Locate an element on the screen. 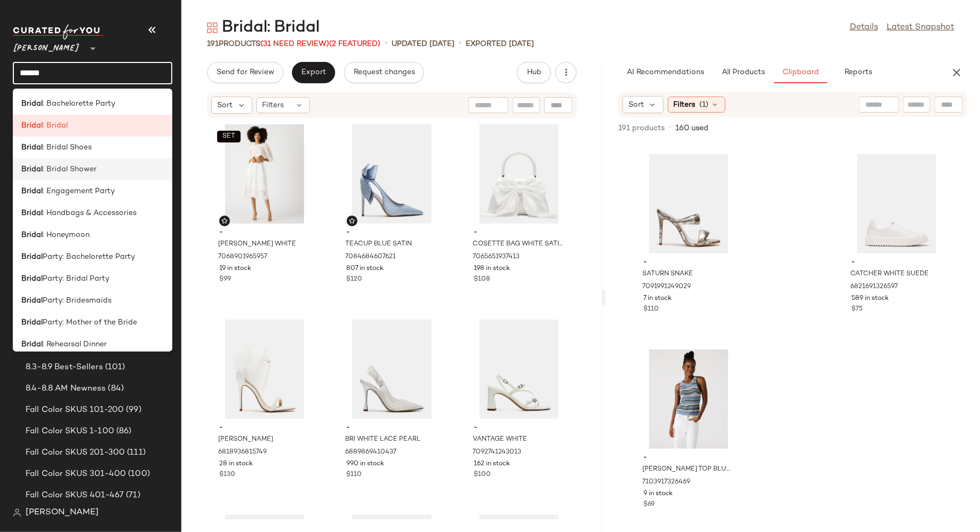 The image size is (980, 532). img: STEVEMADDEN_SHOES_SATURN_SNAKE_01.jpg is located at coordinates (689, 204).